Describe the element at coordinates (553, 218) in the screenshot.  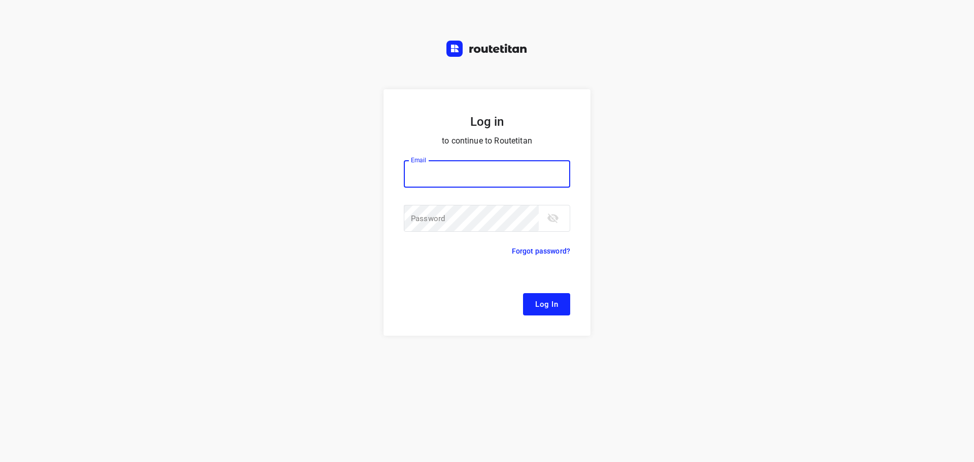
I see `button: toggle password visibility` at that location.